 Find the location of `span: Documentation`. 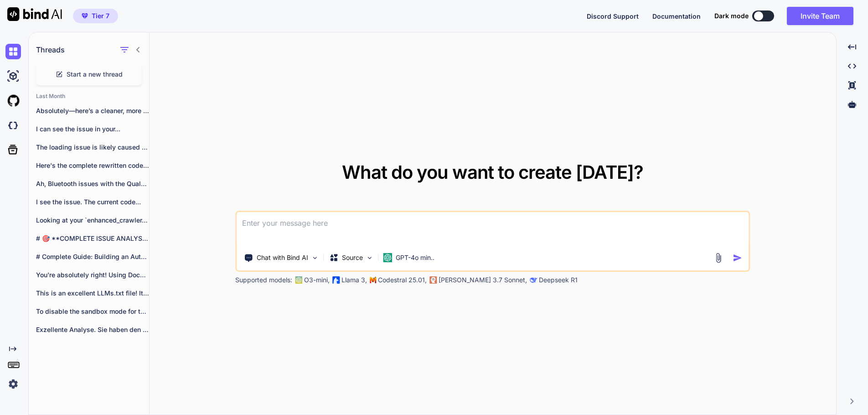

span: Documentation is located at coordinates (677, 16).